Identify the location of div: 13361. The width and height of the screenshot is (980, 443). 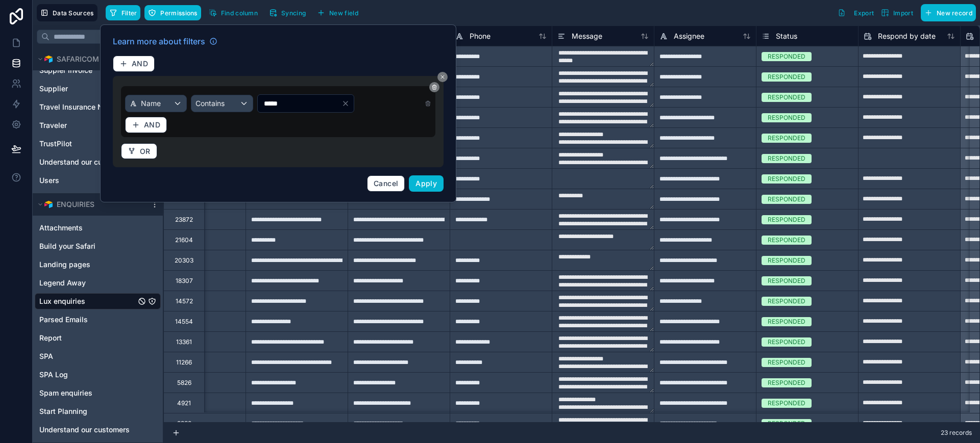
(183, 342).